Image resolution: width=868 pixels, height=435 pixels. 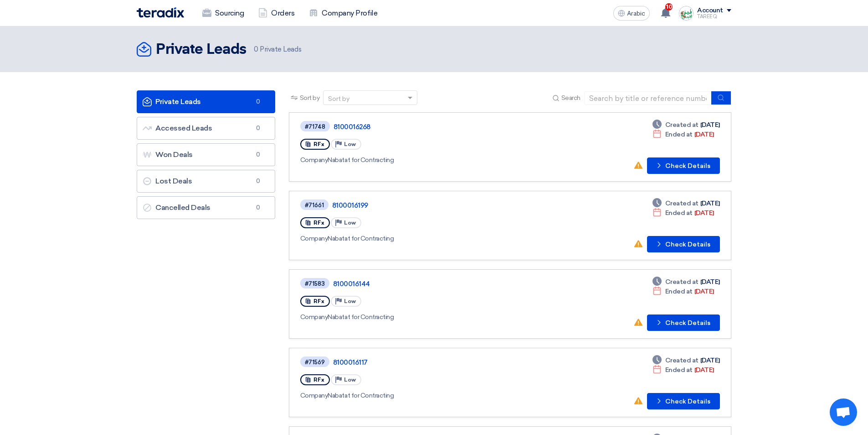 What do you see at coordinates (315, 362) in the screenshot?
I see `font: #71569` at bounding box center [315, 362].